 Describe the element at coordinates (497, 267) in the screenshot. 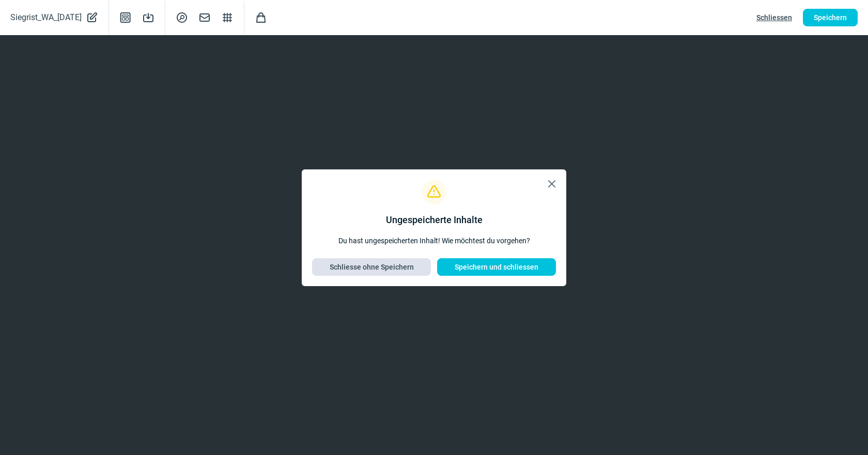

I see `span: Speichern und schliessen` at that location.